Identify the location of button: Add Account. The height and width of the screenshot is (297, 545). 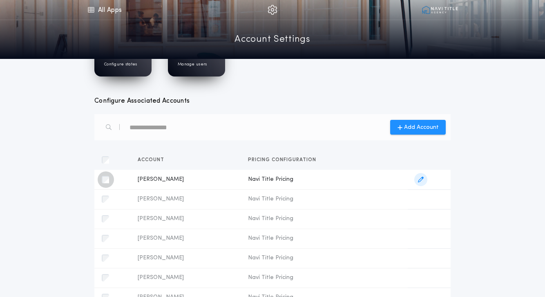
(418, 127).